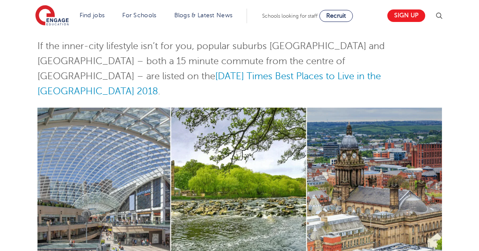 The height and width of the screenshot is (251, 479). I want to click on span: Recruit, so click(336, 15).